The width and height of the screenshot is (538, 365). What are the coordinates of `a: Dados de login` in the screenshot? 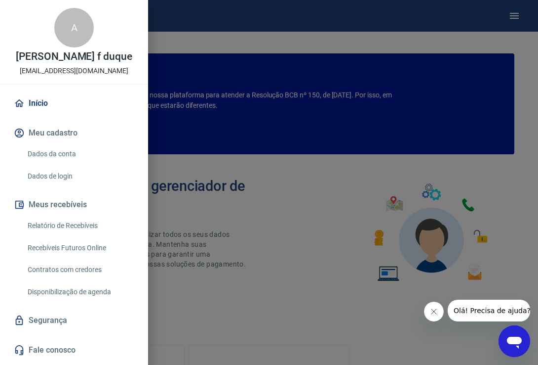 It's located at (80, 176).